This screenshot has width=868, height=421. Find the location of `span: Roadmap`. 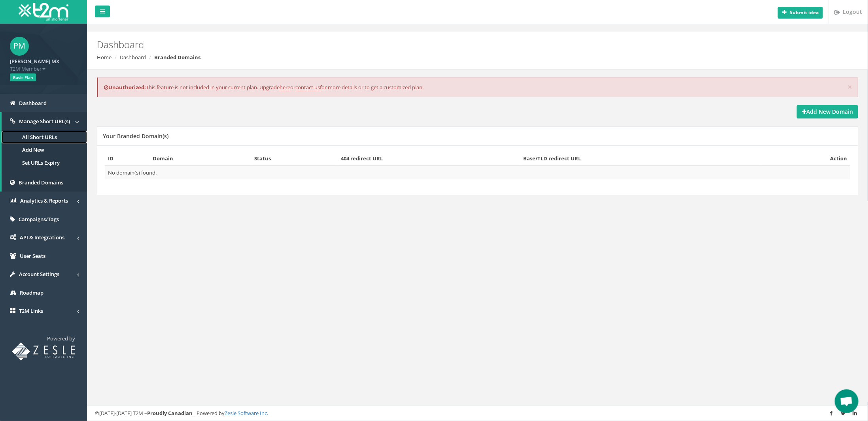

span: Roadmap is located at coordinates (32, 293).